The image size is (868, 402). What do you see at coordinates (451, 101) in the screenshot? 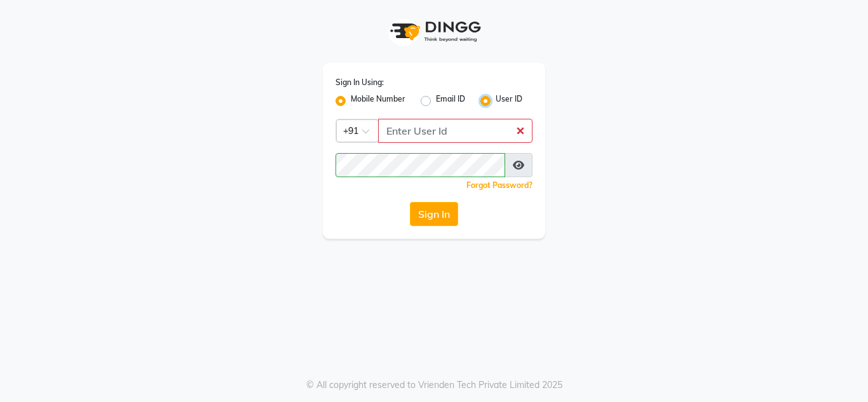
I see `label: Email ID` at bounding box center [451, 101].